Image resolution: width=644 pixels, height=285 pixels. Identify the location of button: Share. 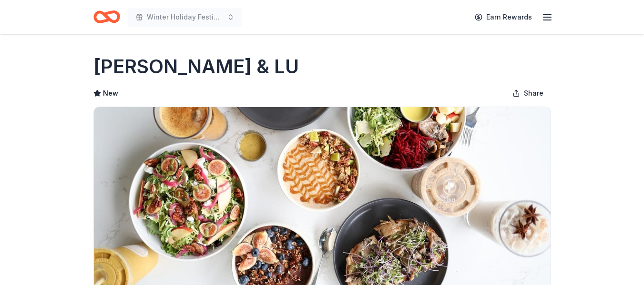
(528, 93).